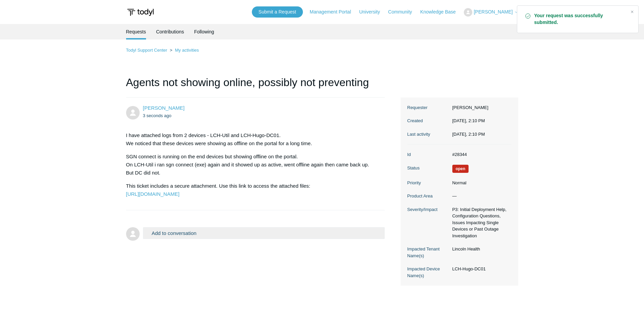  Describe the element at coordinates (428, 134) in the screenshot. I see `dt: Last activity` at that location.